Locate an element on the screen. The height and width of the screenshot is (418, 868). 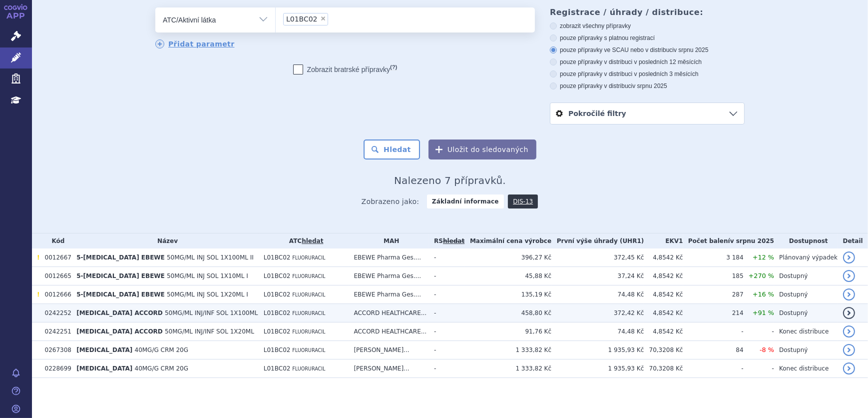
td: 37,24 Kč is located at coordinates (597, 276).